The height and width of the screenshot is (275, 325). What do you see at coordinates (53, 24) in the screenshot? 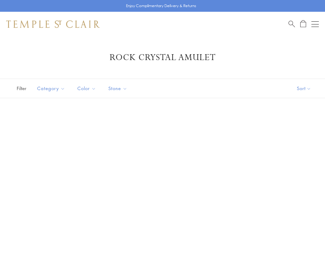
I see `img: Temple St. Clair` at bounding box center [53, 24].